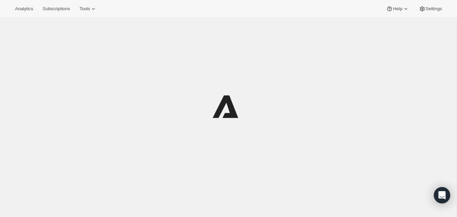 This screenshot has width=457, height=217. Describe the element at coordinates (24, 9) in the screenshot. I see `button: Analytics` at that location.